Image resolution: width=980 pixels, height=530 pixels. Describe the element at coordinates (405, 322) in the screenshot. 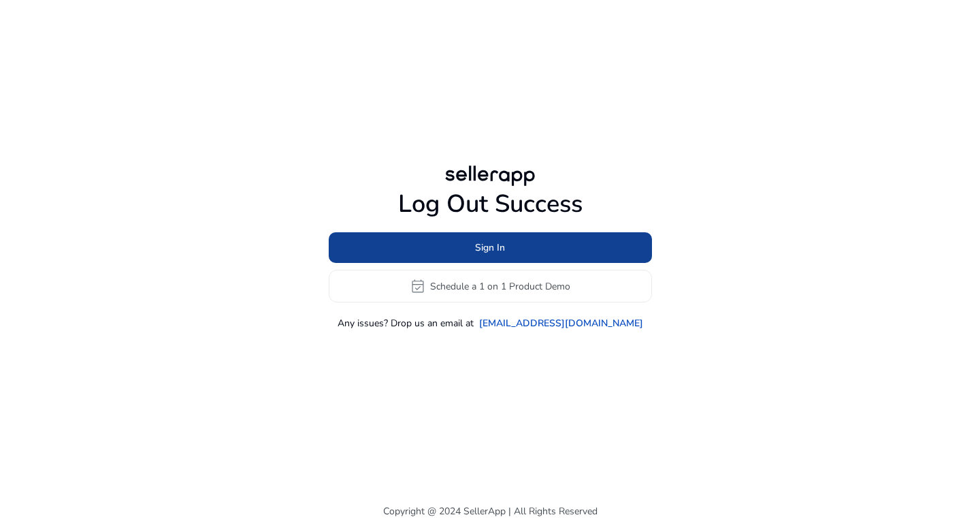

I see `p: Any issues? Drop us an email at` at that location.